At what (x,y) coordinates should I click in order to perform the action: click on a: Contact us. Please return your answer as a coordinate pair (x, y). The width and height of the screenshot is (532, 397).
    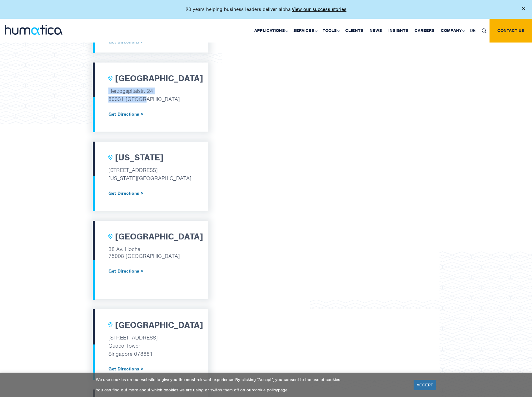
    Looking at the image, I should click on (511, 30).